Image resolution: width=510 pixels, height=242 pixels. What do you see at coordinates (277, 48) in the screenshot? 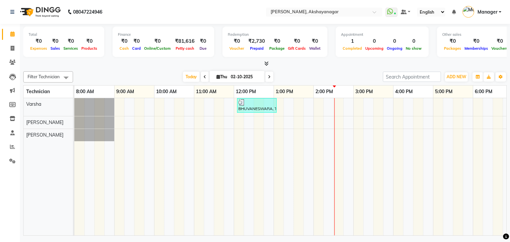
I see `span: Package` at bounding box center [277, 48].